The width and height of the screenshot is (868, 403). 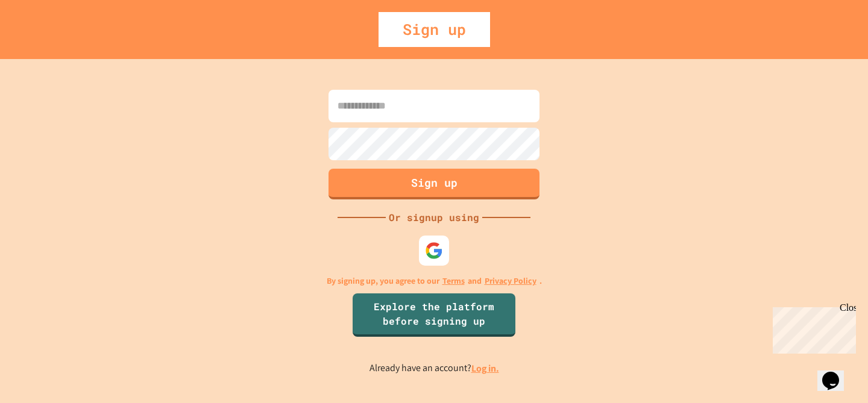 What do you see at coordinates (485, 368) in the screenshot?
I see `a: Log in.` at bounding box center [485, 368].